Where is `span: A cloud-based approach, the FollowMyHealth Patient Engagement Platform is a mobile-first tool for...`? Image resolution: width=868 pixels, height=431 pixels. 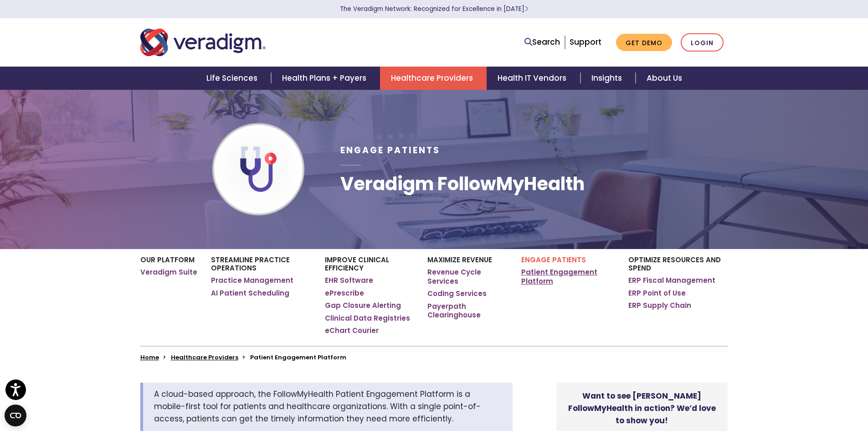
span: A cloud-based approach, the FollowMyHealth Patient Engagement Platform is a mobile-first tool for... is located at coordinates (317, 406).